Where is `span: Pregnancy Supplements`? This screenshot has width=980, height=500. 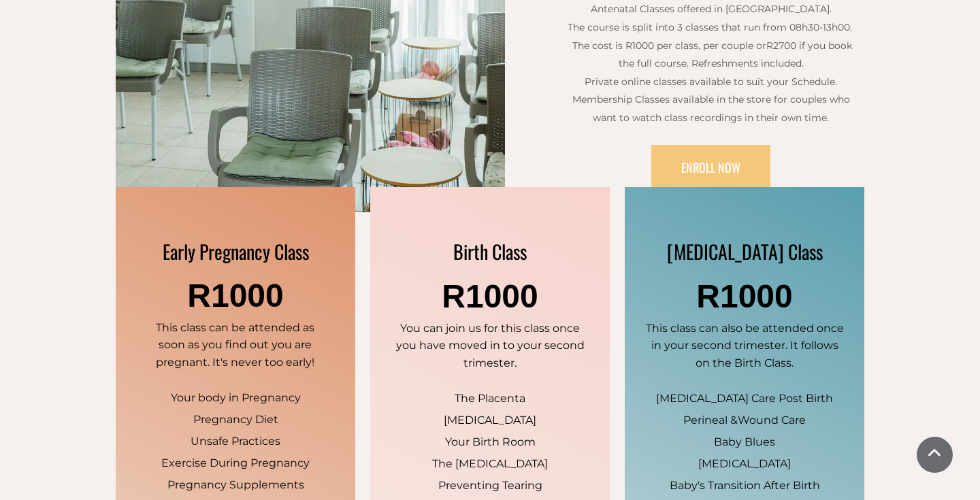
span: Pregnancy Supplements is located at coordinates (236, 485).